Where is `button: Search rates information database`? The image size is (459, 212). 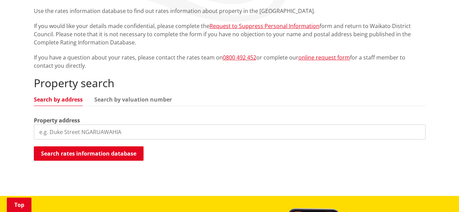
button: Search rates information database is located at coordinates (89, 153).